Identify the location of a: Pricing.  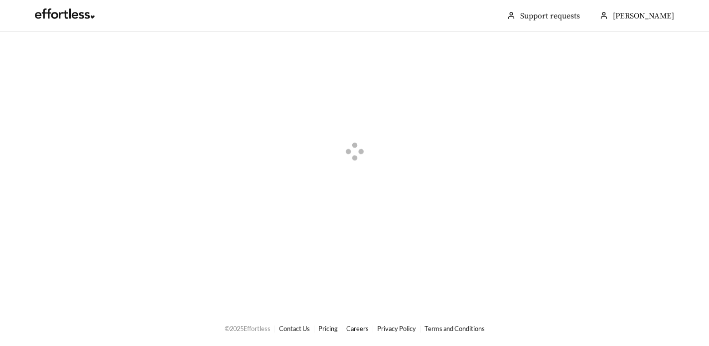
(328, 329).